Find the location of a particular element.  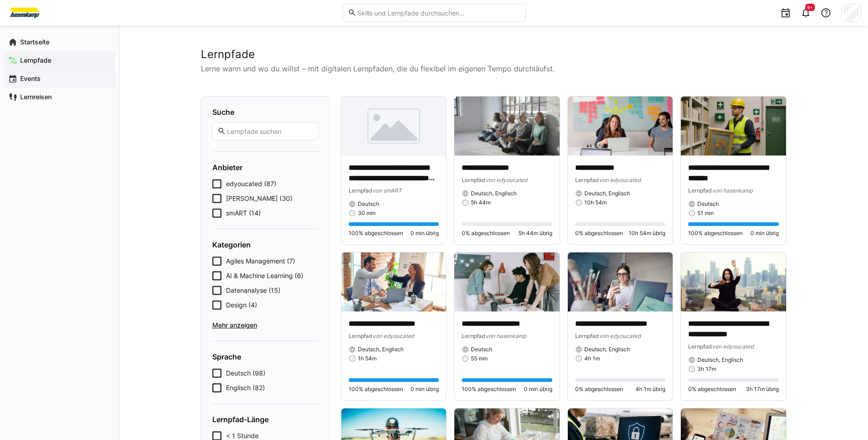

span: von smART is located at coordinates (387, 190).